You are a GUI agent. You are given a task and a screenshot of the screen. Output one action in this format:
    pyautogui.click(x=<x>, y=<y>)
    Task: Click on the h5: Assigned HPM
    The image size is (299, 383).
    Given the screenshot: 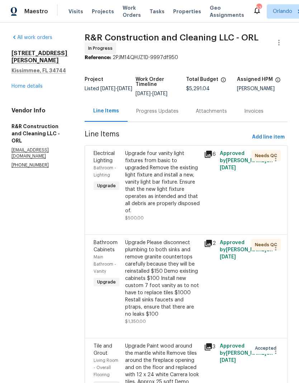 What is the action you would take?
    pyautogui.click(x=254, y=79)
    